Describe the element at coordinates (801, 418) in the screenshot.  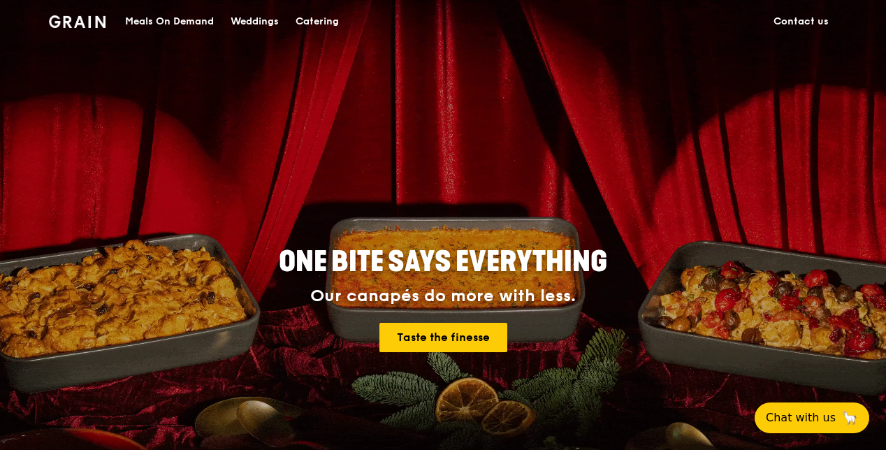
I see `span: Chat with us` at that location.